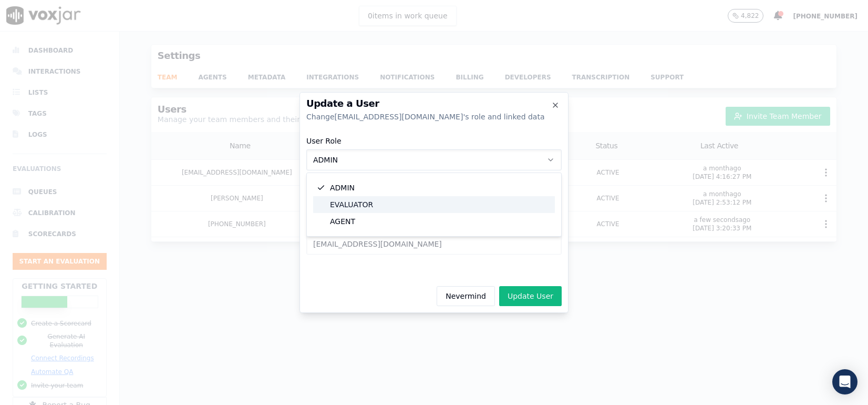  I want to click on div: ADMIN, so click(434, 187).